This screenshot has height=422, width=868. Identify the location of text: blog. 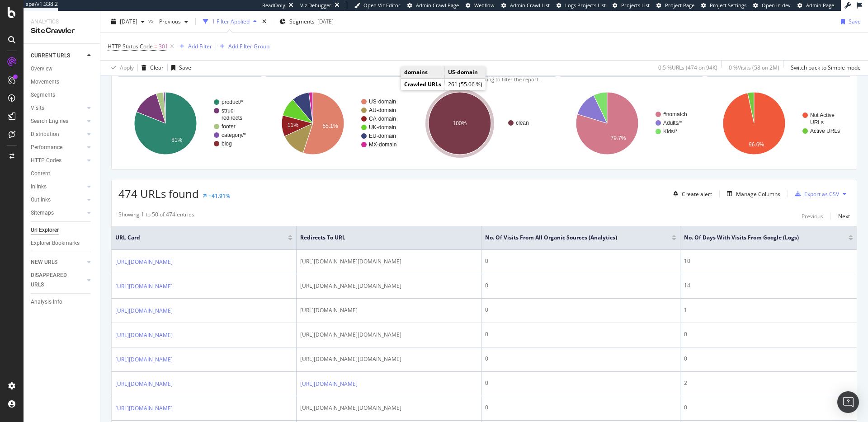
(226, 143).